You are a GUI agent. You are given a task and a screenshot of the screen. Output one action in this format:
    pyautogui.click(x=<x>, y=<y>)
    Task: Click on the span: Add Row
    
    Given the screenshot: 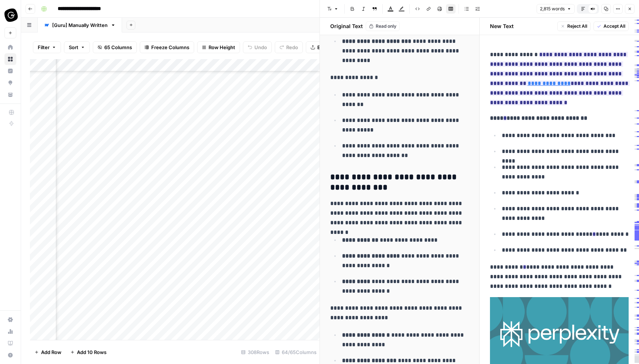 What is the action you would take?
    pyautogui.click(x=51, y=352)
    